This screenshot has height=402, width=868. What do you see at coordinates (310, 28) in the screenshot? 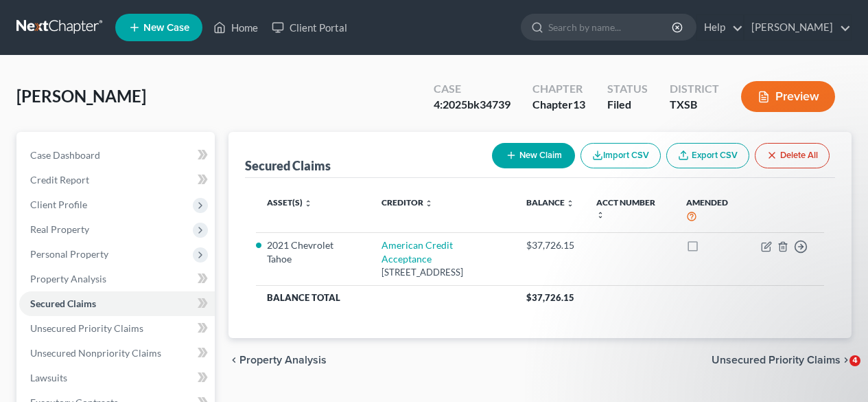
I see `a: Client Portal` at bounding box center [310, 28].